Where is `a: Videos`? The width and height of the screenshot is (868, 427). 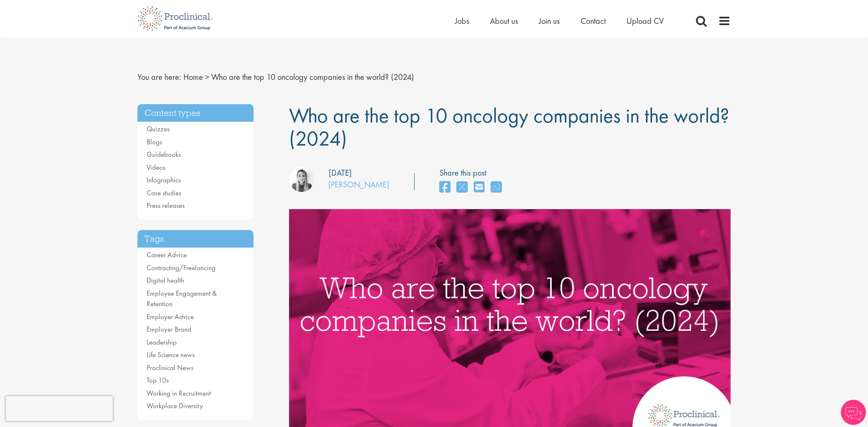
a: Videos is located at coordinates (156, 167).